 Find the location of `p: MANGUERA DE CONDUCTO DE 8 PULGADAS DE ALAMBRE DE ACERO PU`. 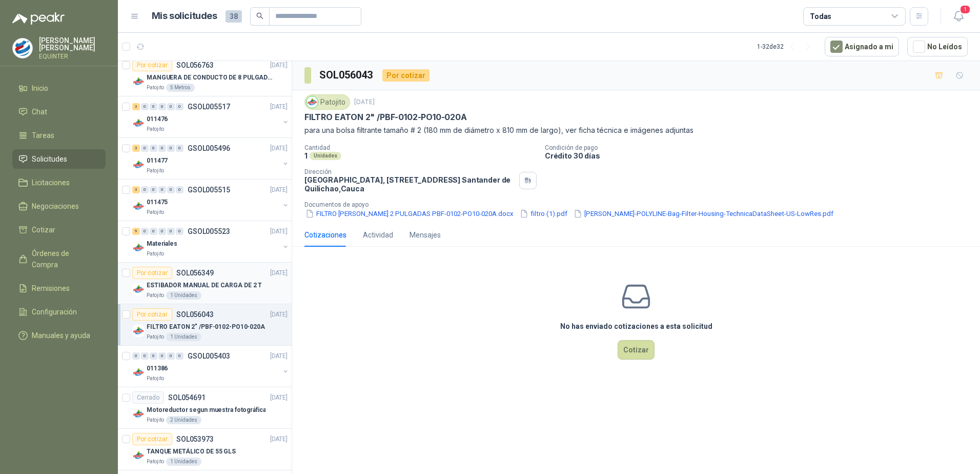

p: MANGUERA DE CONDUCTO DE 8 PULGADAS DE ALAMBRE DE ACERO PU is located at coordinates (210, 77).